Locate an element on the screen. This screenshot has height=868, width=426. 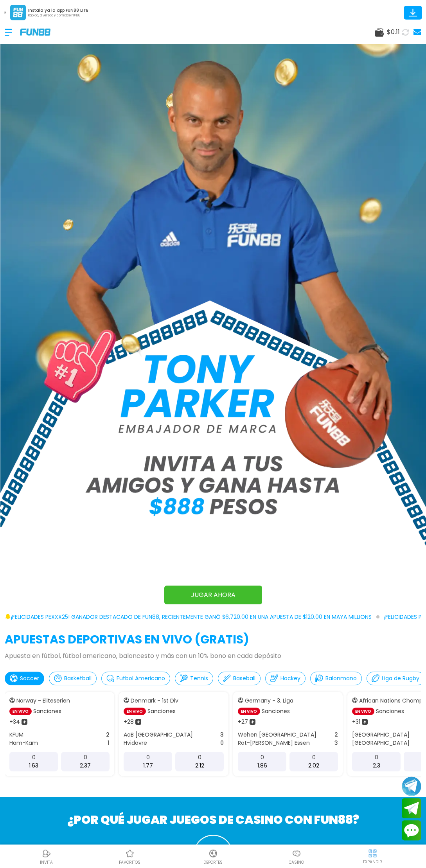
p: Futbol Americano is located at coordinates (141, 678).